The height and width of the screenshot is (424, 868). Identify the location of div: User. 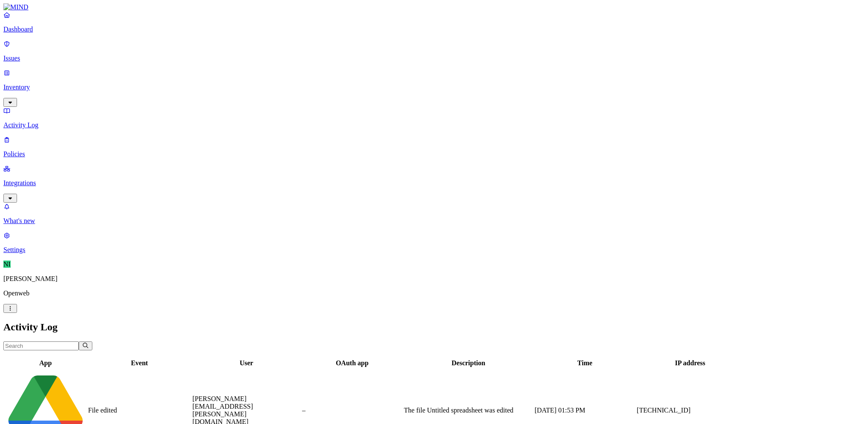
(246, 363).